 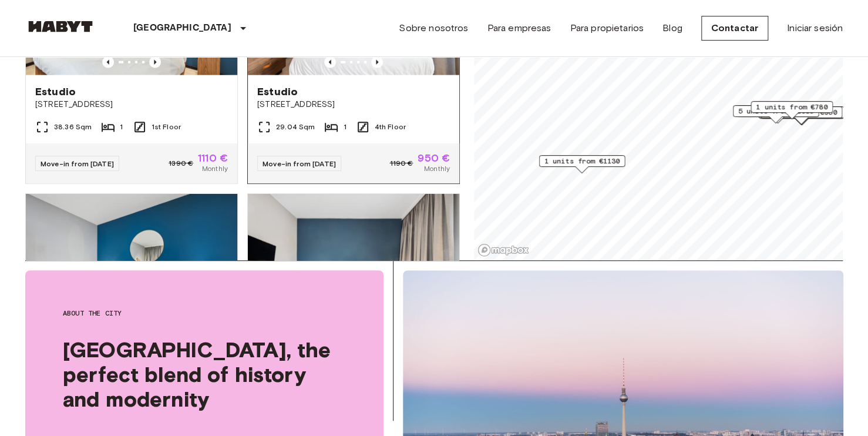 I want to click on img: Habyt, so click(x=60, y=26).